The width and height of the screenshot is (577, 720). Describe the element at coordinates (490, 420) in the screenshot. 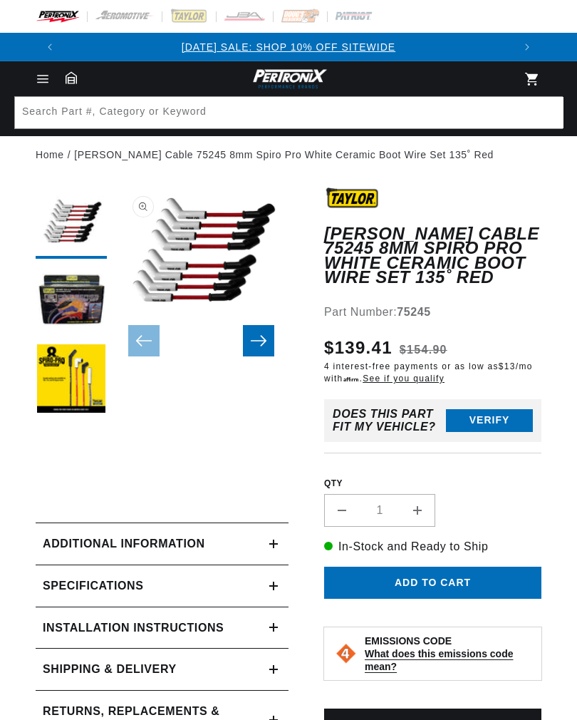

I see `button: Verify` at that location.